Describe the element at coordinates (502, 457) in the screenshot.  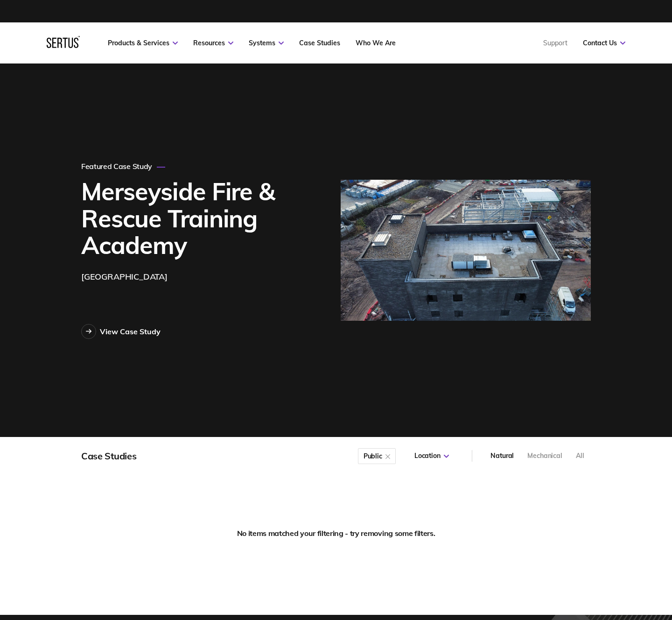
I see `div: Natural` at that location.